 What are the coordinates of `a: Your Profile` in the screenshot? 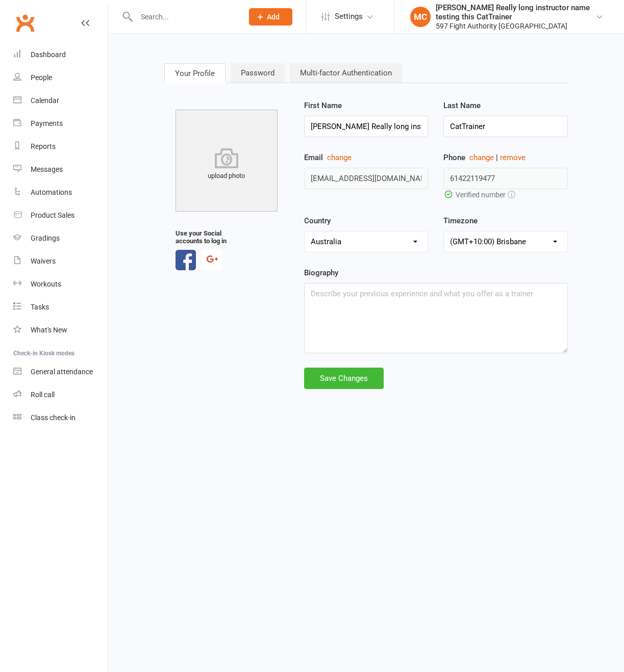 It's located at (195, 73).